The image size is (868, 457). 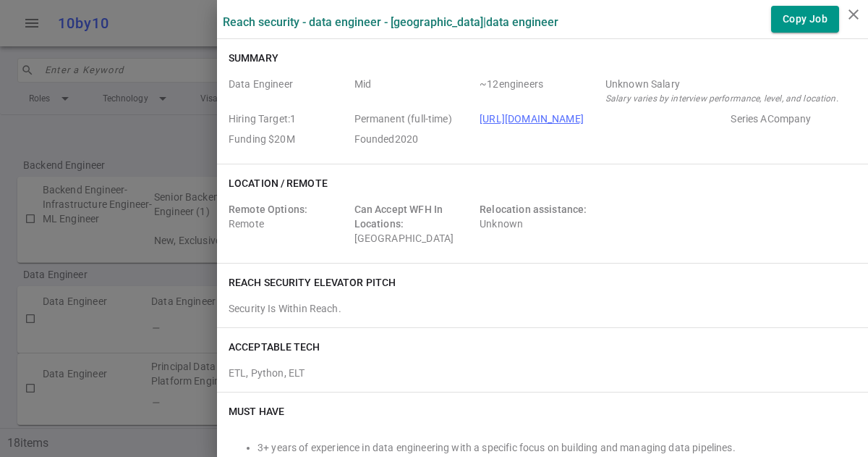 I want to click on i: Salary varies by interview performance, level, and location., so click(x=722, y=98).